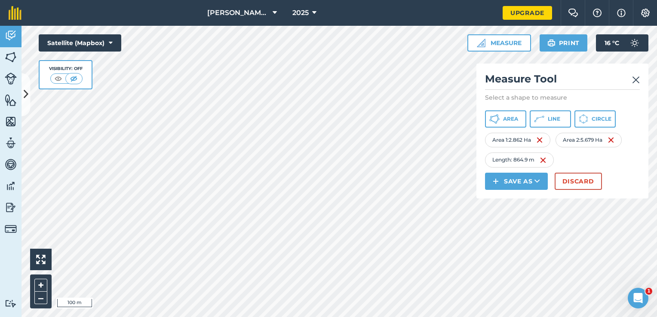  Describe the element at coordinates (301, 13) in the screenshot. I see `span: 2025` at that location.